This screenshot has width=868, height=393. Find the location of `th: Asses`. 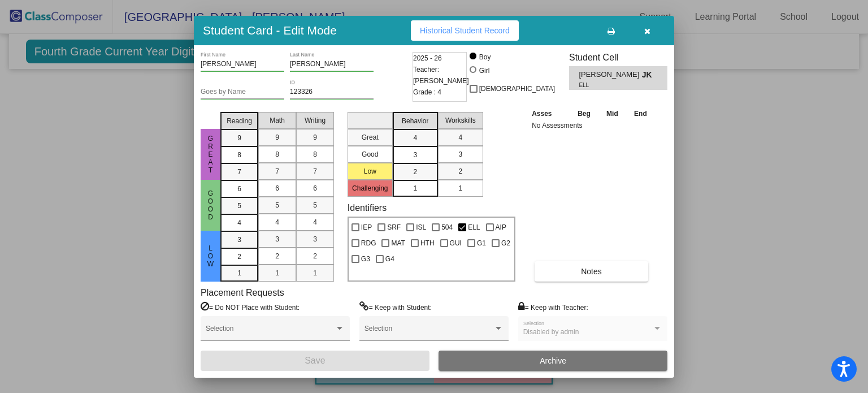

th: Asses is located at coordinates (549, 114).